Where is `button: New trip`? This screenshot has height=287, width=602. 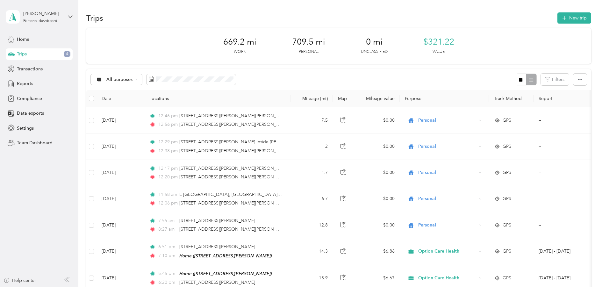 button: New trip is located at coordinates (574, 18).